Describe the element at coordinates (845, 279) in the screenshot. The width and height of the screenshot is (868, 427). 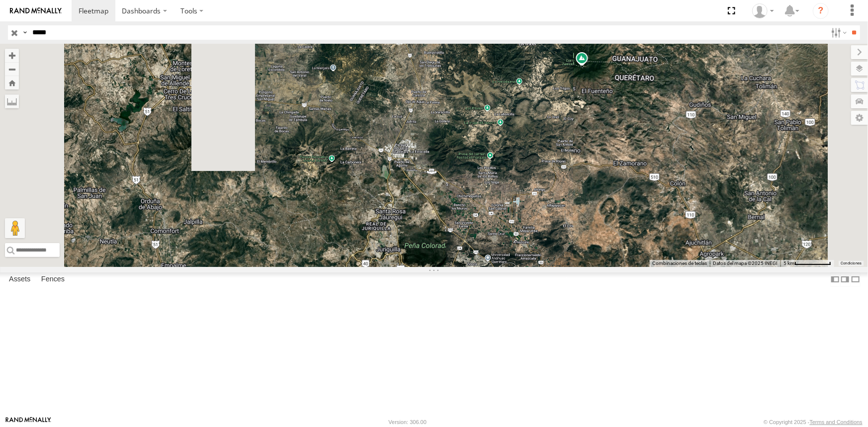
I see `label: Dock Summary Table to the Right` at that location.